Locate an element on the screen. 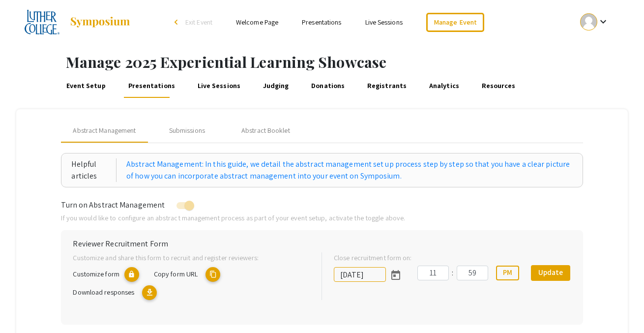 The height and width of the screenshot is (333, 644). h6: Reviewer Recruitment Form is located at coordinates (322, 243).